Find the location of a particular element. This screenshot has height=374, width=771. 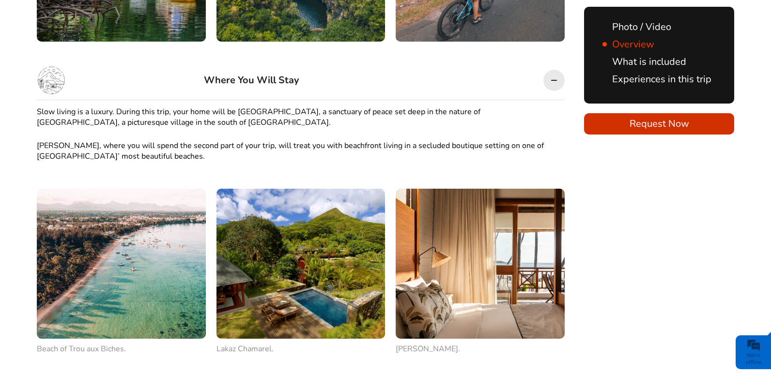

span: Lakaz Chamarel. is located at coordinates (245, 349).